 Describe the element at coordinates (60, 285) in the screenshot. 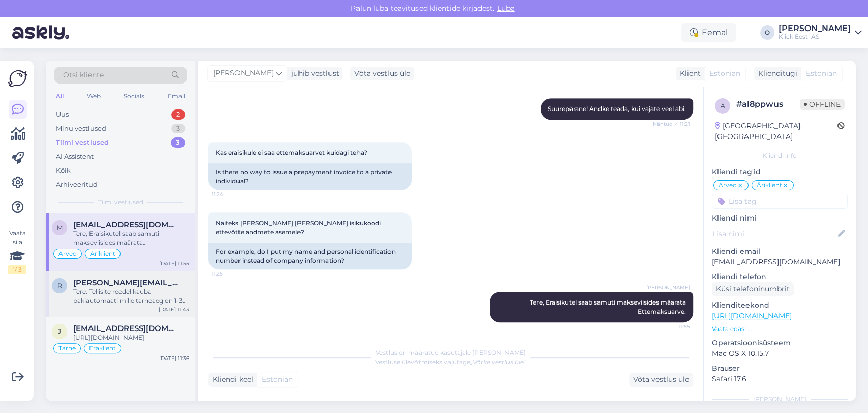

I see `span: R` at that location.